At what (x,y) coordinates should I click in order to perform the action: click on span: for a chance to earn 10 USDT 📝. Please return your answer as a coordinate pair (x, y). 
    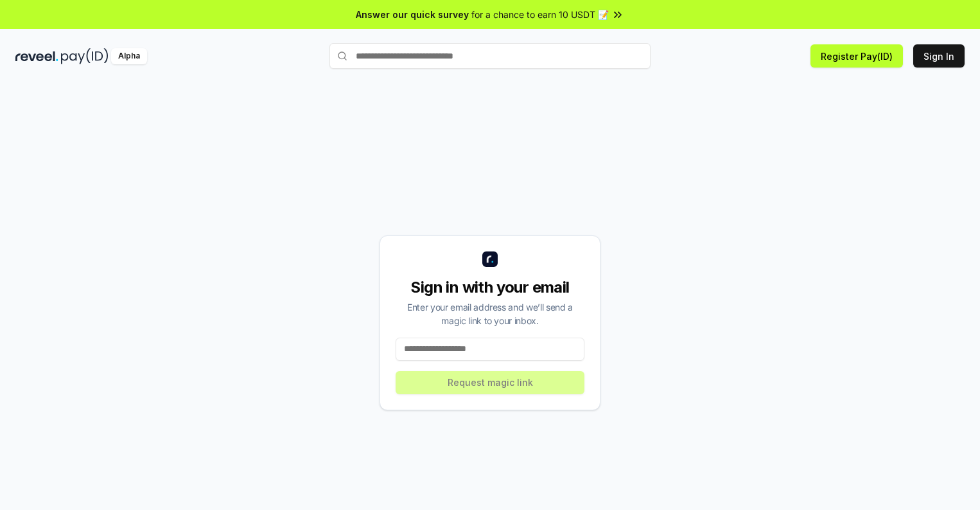
    Looking at the image, I should click on (540, 14).